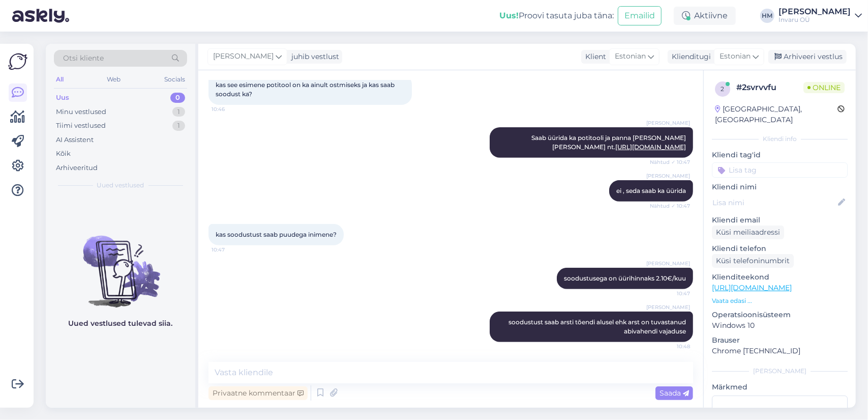  I want to click on span: 10:48, so click(671, 346).